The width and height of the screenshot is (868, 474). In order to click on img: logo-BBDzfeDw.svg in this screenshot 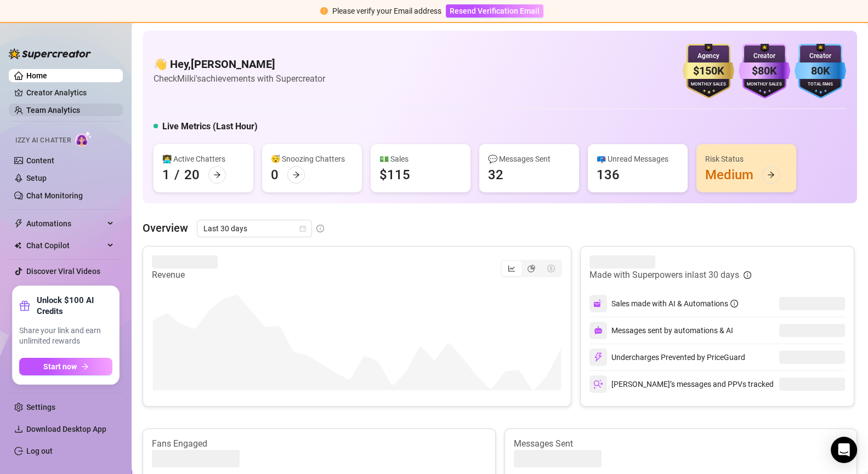, I will do `click(50, 54)`.